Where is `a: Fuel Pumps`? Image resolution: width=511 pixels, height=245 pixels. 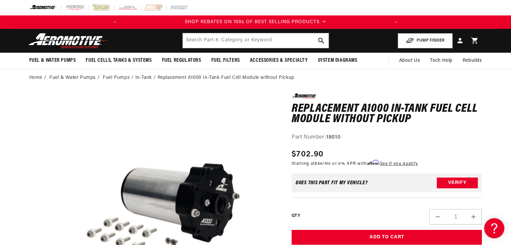
a: Fuel Pumps is located at coordinates (116, 78).